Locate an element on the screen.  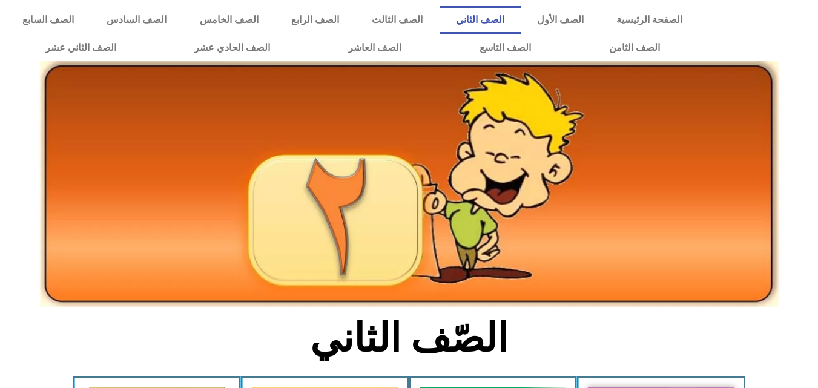
a: الصف العاشر is located at coordinates (374, 48).